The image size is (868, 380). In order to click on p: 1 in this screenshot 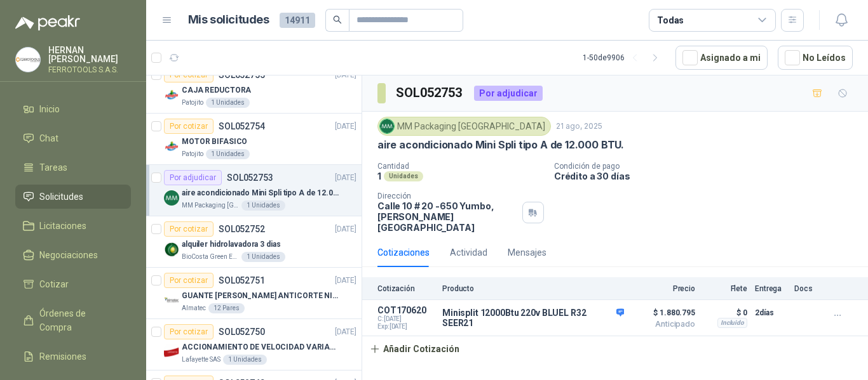, I will do `click(380, 176)`.